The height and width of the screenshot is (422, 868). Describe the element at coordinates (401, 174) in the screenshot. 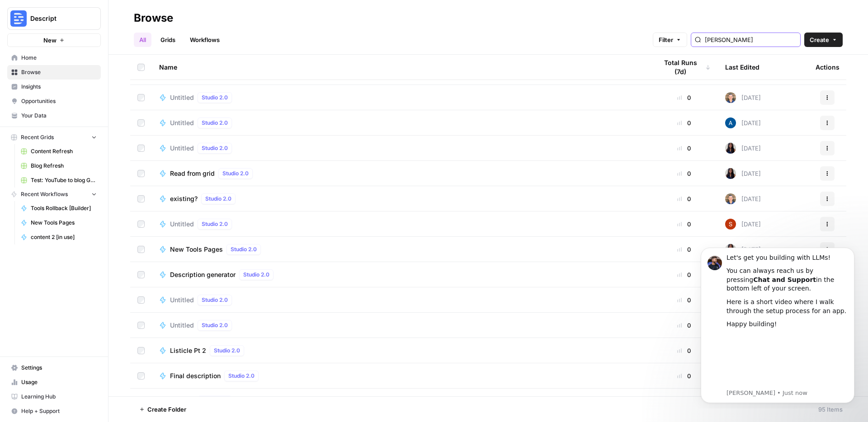

I see `a: Read from gridStudio 2.0` at that location.